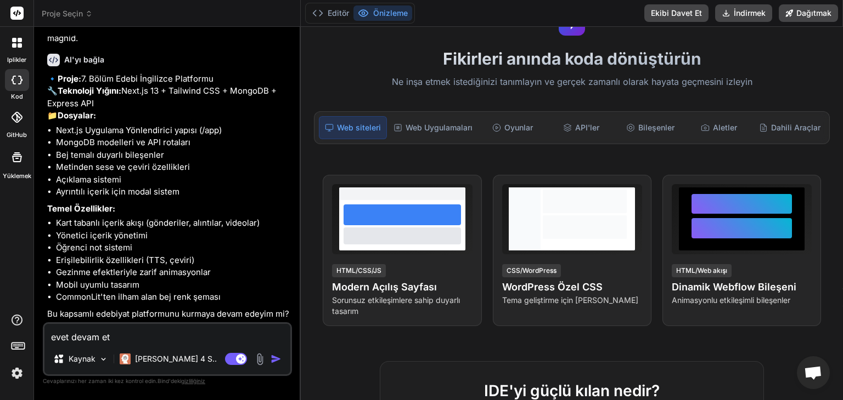 Image resolution: width=843 pixels, height=400 pixels. What do you see at coordinates (69, 78) in the screenshot?
I see `font: Proje:` at bounding box center [69, 78].